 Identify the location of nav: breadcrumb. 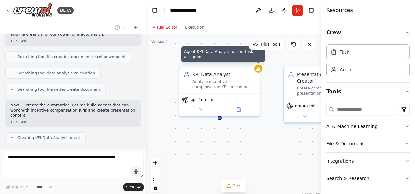
(186, 10).